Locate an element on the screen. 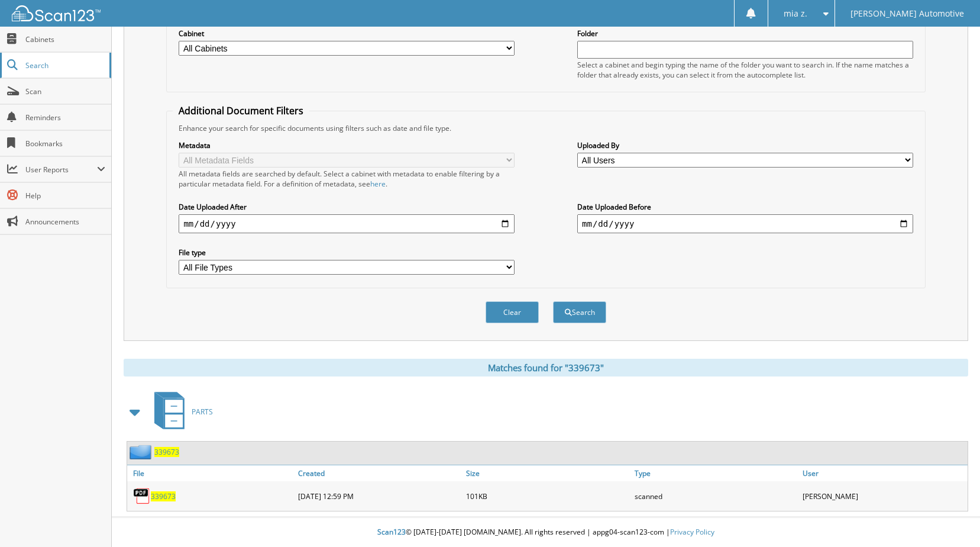 The height and width of the screenshot is (547, 980). span: Bookmarks is located at coordinates (65, 143).